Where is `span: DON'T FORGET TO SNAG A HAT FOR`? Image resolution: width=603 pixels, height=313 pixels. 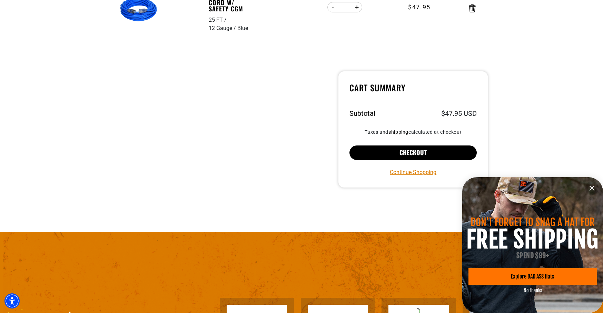 span: DON'T FORGET TO SNAG A HAT FOR is located at coordinates (533, 222).